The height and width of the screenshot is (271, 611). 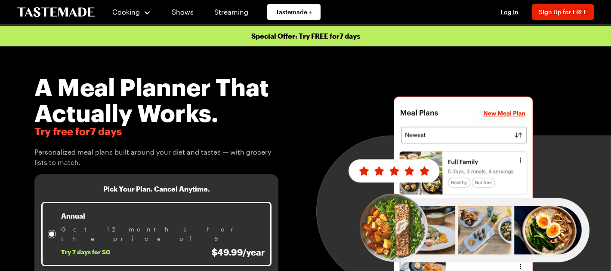 What do you see at coordinates (163, 216) in the screenshot?
I see `p: Annual` at bounding box center [163, 216].